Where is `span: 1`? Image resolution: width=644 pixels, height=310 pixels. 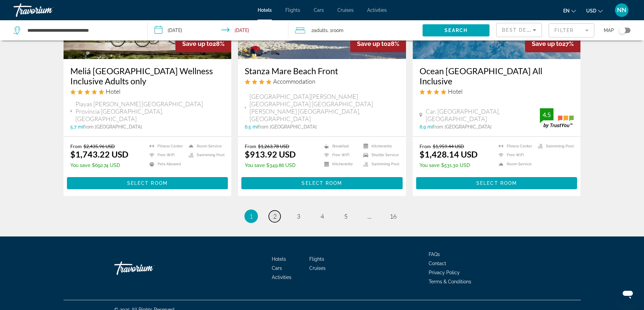
span: 1 is located at coordinates (251, 217).